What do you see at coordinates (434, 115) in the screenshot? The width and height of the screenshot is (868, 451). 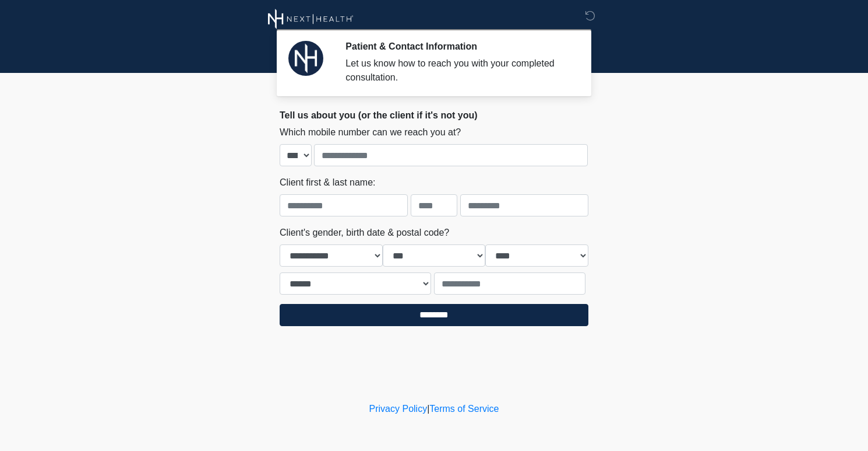 I see `h2: Tell us about you (or the client if it's not you)` at bounding box center [434, 115].